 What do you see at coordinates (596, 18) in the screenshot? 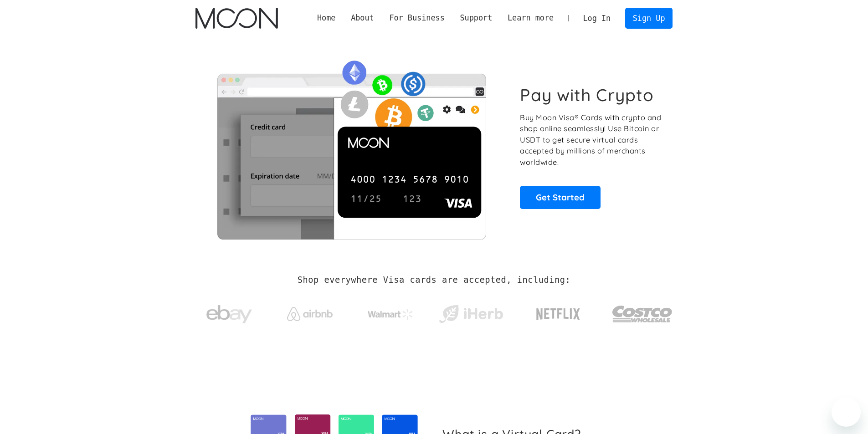
I see `a: Log In` at bounding box center [596, 18].